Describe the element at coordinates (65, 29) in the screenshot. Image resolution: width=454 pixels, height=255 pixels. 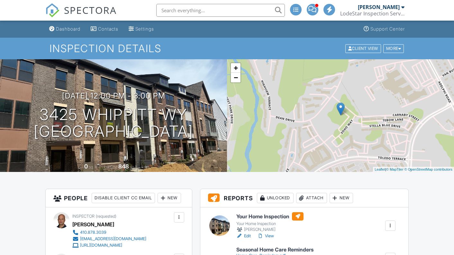
I see `a: Dashboard` at that location.